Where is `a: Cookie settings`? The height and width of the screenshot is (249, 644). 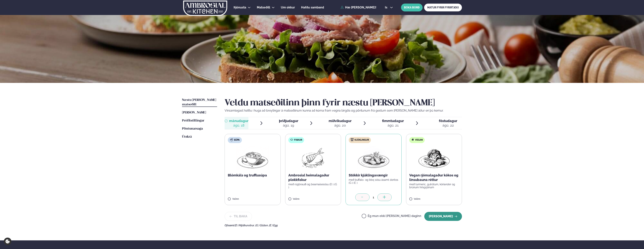 a: Cookie settings is located at coordinates (7, 241).